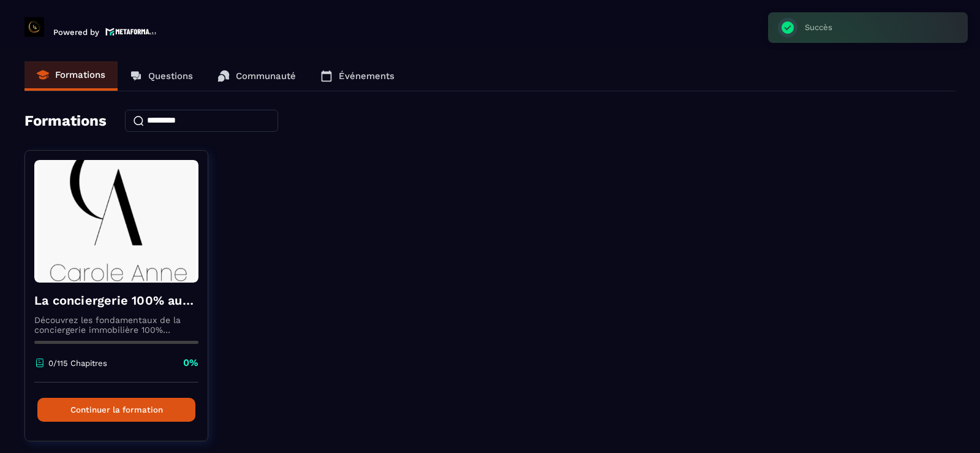 This screenshot has height=453, width=980. Describe the element at coordinates (71, 76) in the screenshot. I see `a: Formations` at that location.